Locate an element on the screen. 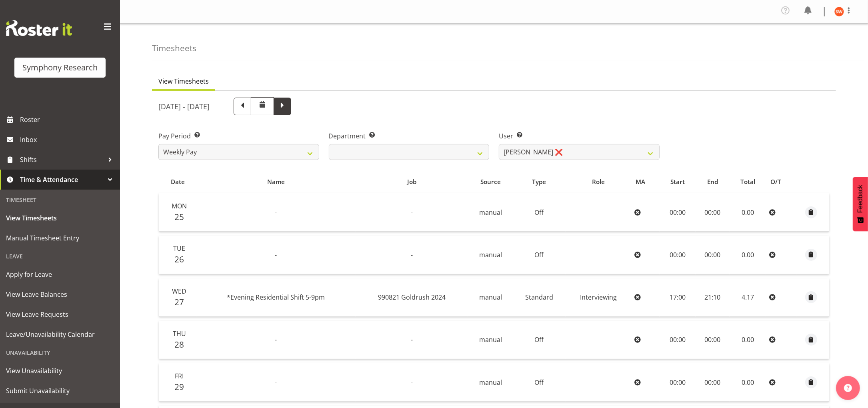 This screenshot has height=408, width=868. td: 21:10 is located at coordinates (712, 298).